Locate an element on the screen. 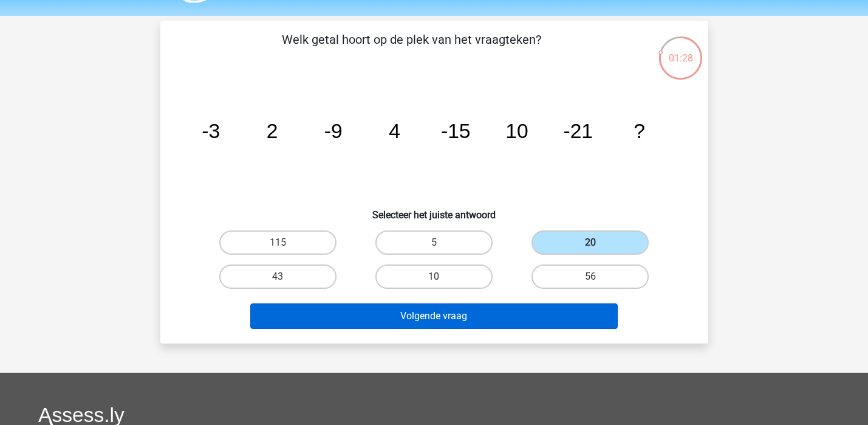  tspan: -21 is located at coordinates (578, 131).